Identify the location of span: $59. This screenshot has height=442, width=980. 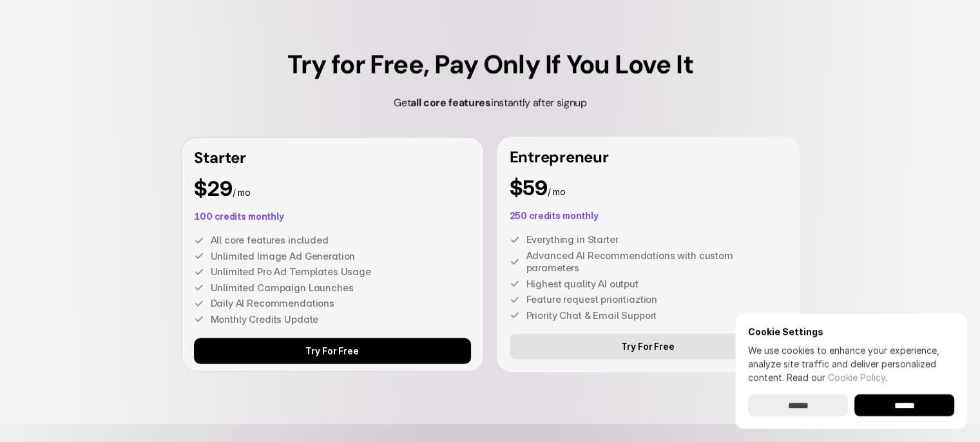
(528, 187).